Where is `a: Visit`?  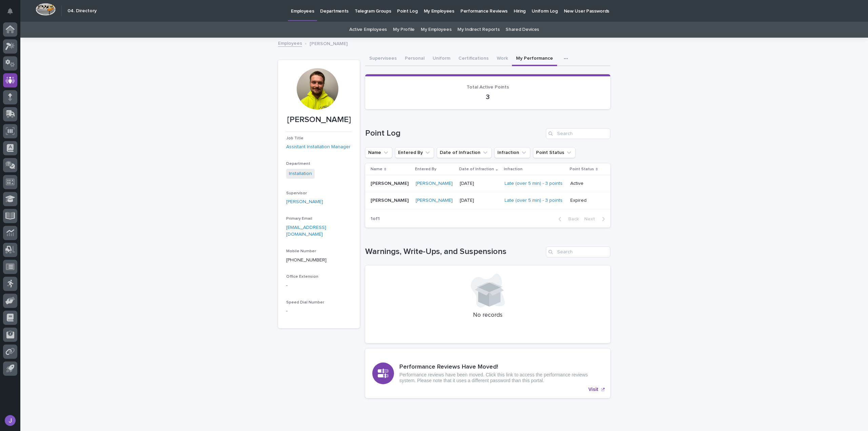 a: Visit is located at coordinates (488, 373).